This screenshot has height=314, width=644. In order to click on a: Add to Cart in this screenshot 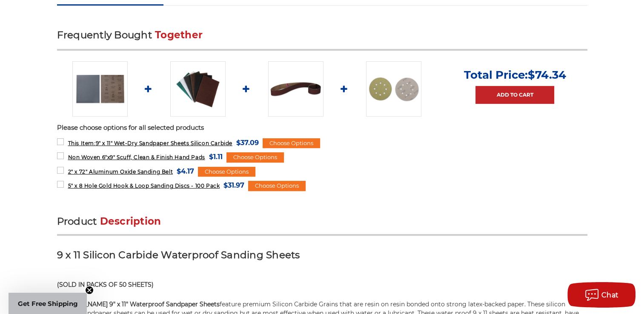, I will do `click(515, 95)`.